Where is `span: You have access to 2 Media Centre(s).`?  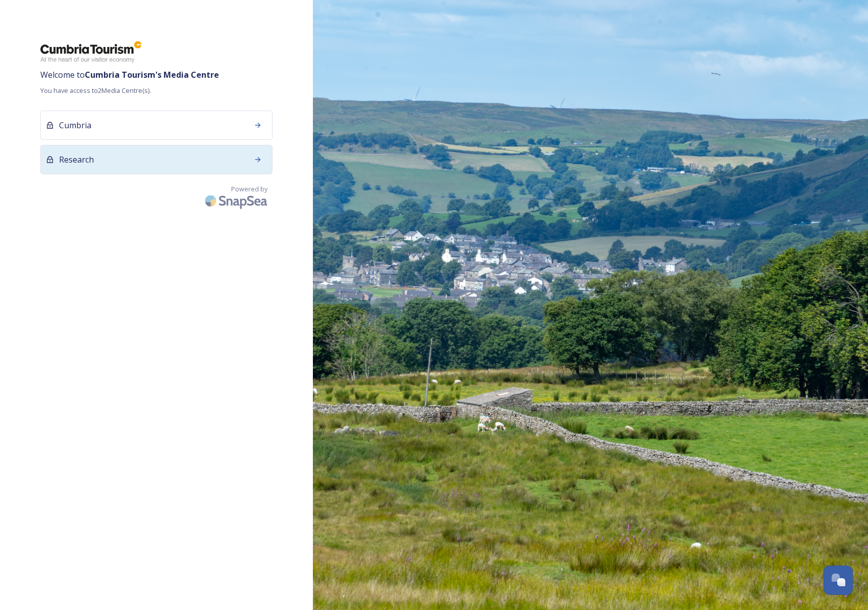 span: You have access to 2 Media Centre(s). is located at coordinates (156, 90).